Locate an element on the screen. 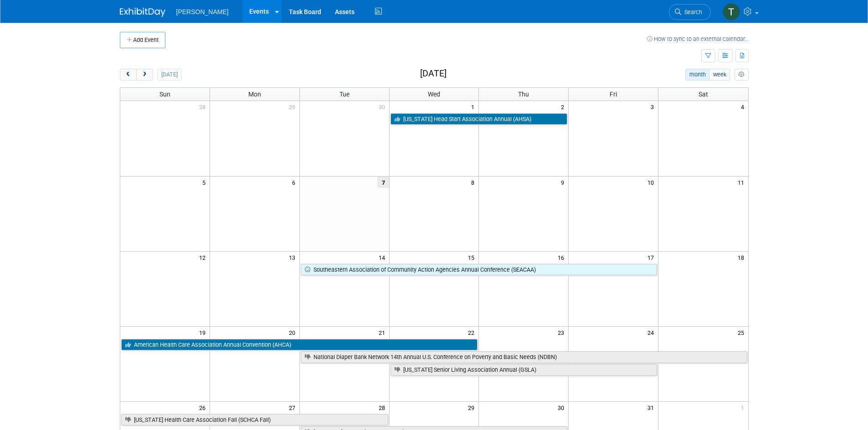  span: 24 is located at coordinates (652, 332).